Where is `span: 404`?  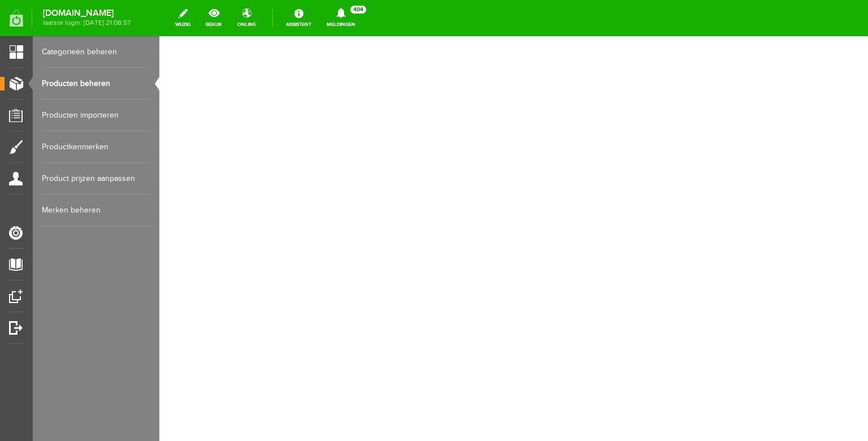
span: 404 is located at coordinates (358, 10).